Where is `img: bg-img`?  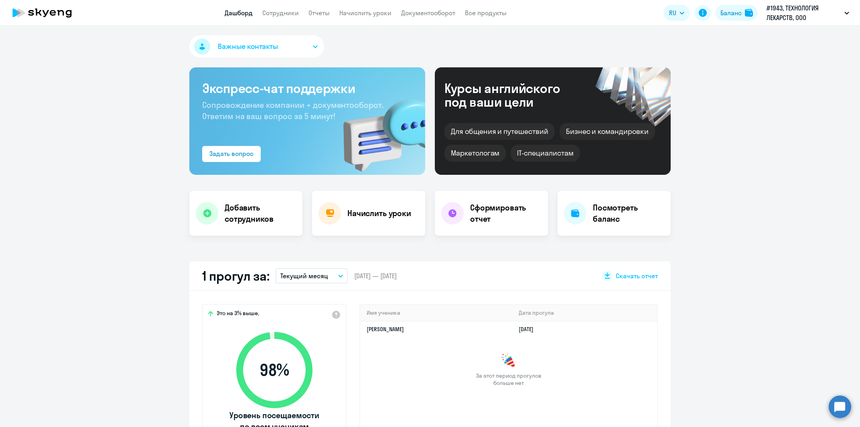 img: bg-img is located at coordinates (378, 130).